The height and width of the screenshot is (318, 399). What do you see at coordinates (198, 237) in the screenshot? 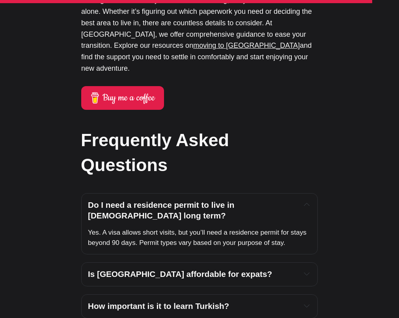
I see `span: Yes. A visa allows short visits, but you’ll need a residence permit for stays beyond 90 days. Per...` at bounding box center [198, 237].